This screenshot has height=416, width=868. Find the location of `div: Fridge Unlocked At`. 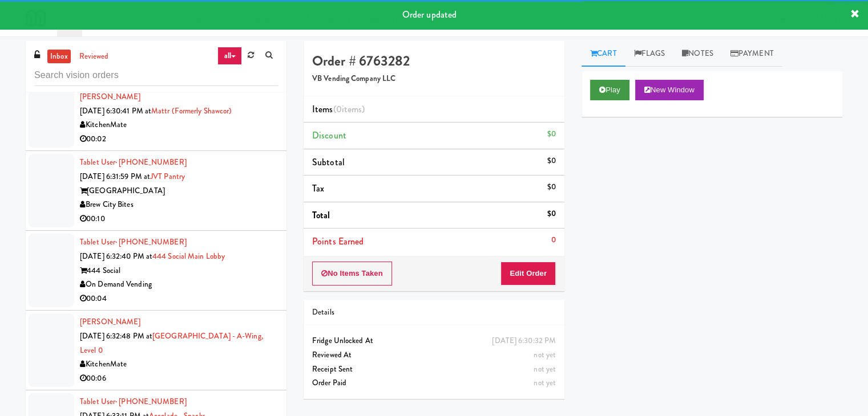

div: Fridge Unlocked At is located at coordinates (434, 341).